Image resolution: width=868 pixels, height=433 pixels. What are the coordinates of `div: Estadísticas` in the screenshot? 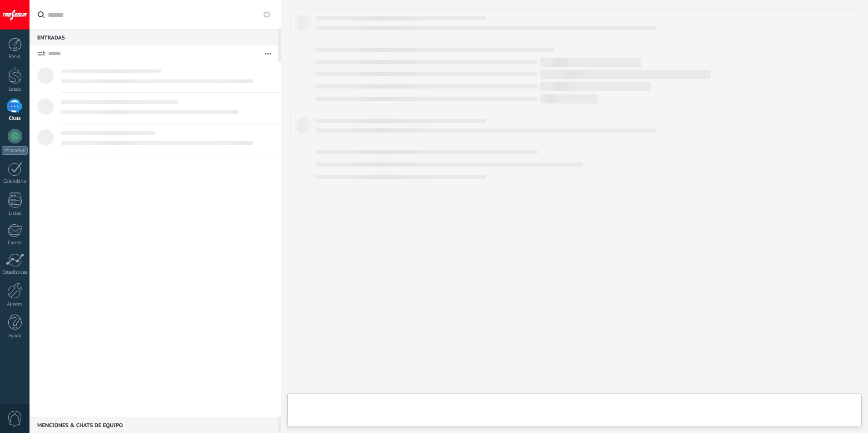 It's located at (15, 272).